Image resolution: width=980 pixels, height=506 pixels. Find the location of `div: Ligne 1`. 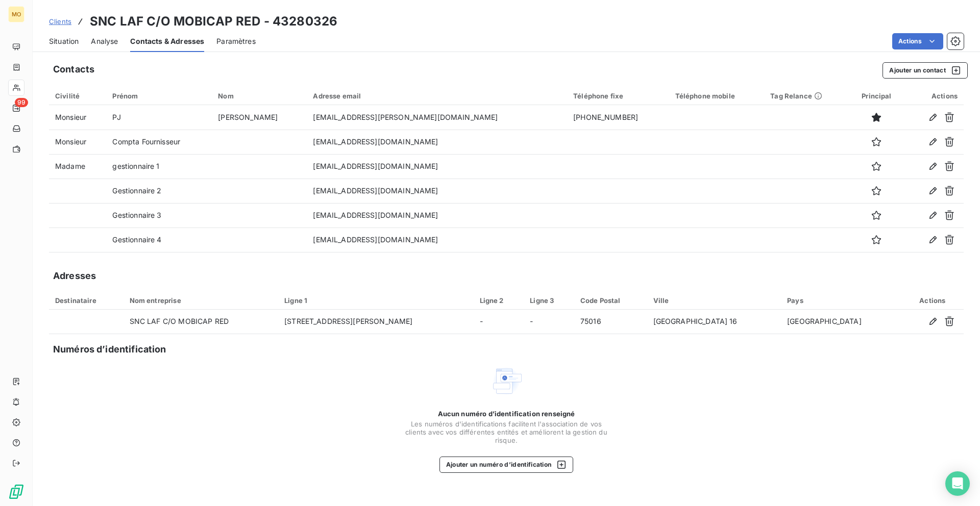

div: Ligne 1 is located at coordinates (376, 300).